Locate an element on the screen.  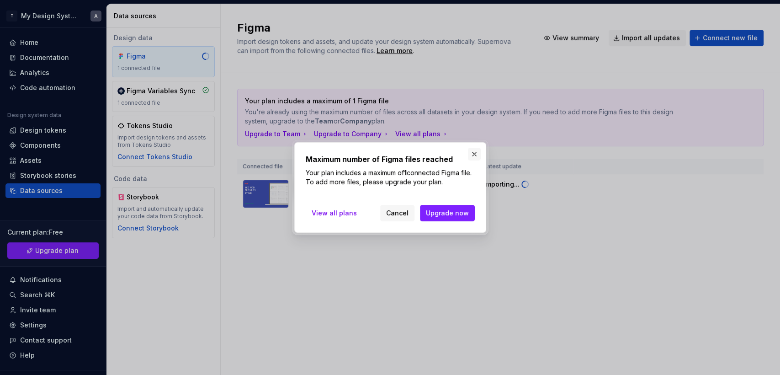
a: View all plans is located at coordinates (334, 213).